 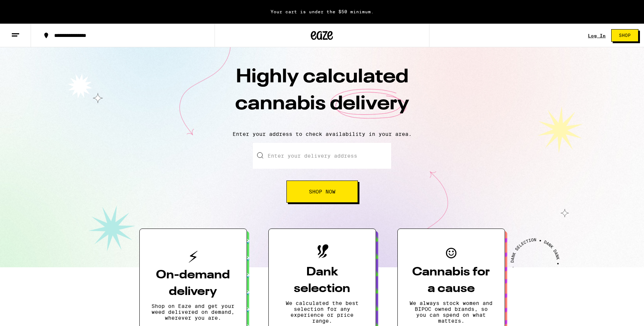 I want to click on p: Enter your address to check availability in your area., so click(x=322, y=134).